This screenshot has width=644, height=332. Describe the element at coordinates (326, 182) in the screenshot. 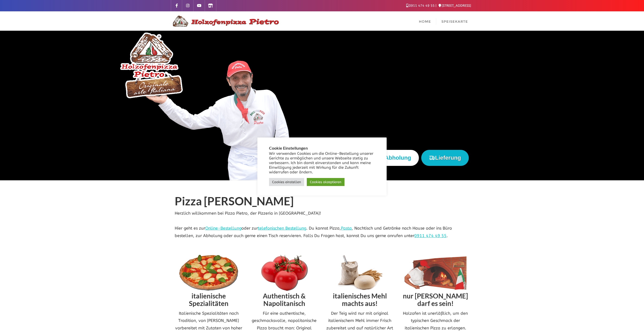

I see `a: Cookies akzeptieren` at that location.